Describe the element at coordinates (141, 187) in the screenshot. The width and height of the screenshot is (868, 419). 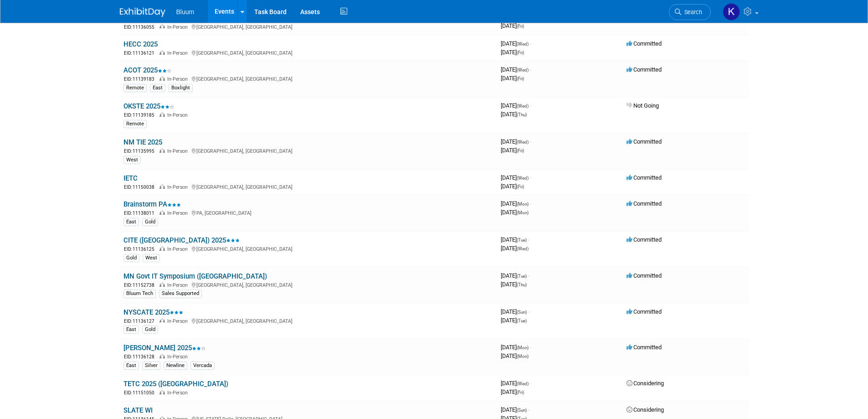
I see `span: EID: 11150038` at that location.